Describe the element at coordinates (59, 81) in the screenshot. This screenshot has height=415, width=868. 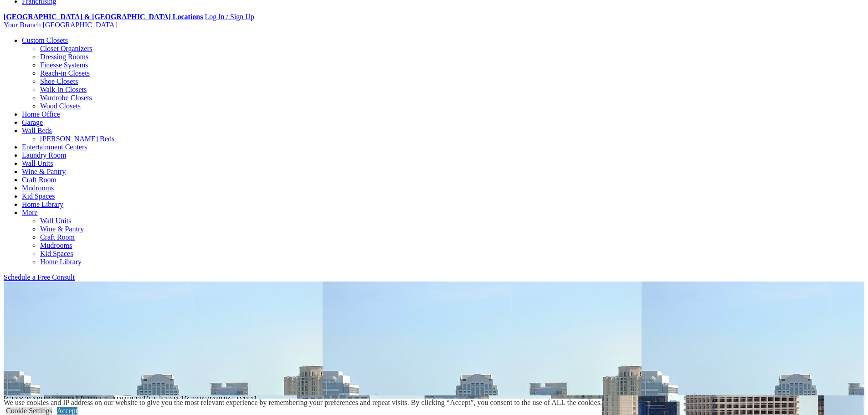
I see `a: Shoe Closets` at that location.